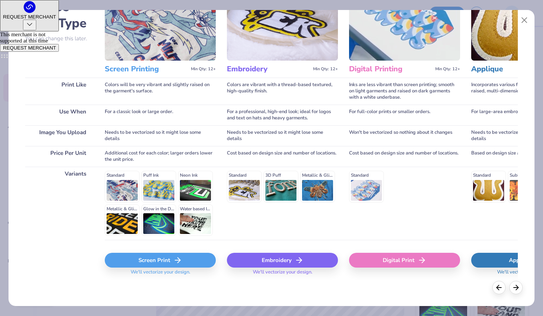 This screenshot has height=316, width=543. Describe the element at coordinates (59, 203) in the screenshot. I see `div: Variants` at that location.